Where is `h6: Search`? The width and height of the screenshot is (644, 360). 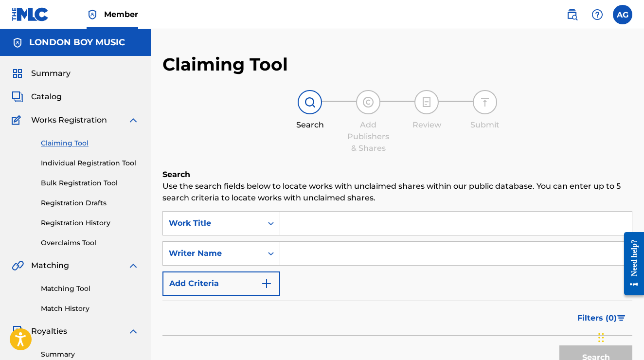 h6: Search is located at coordinates (397, 175).